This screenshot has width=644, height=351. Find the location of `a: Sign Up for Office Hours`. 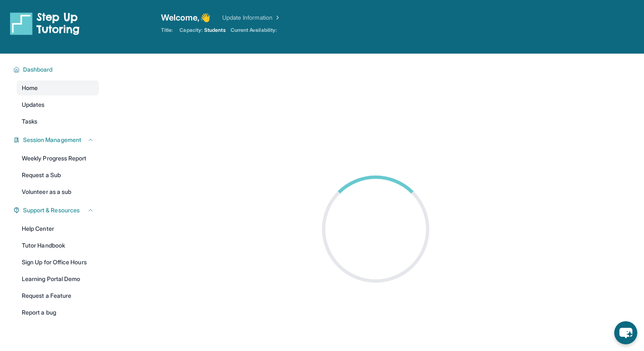

a: Sign Up for Office Hours is located at coordinates (58, 262).